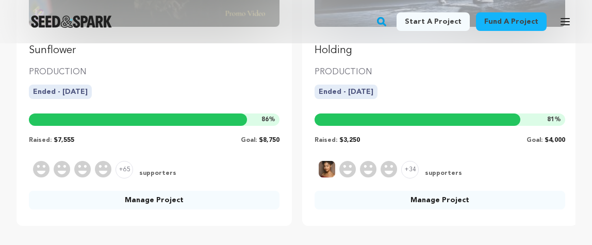 Image resolution: width=592 pixels, height=245 pixels. I want to click on a: Seed&Spark Homepage, so click(71, 22).